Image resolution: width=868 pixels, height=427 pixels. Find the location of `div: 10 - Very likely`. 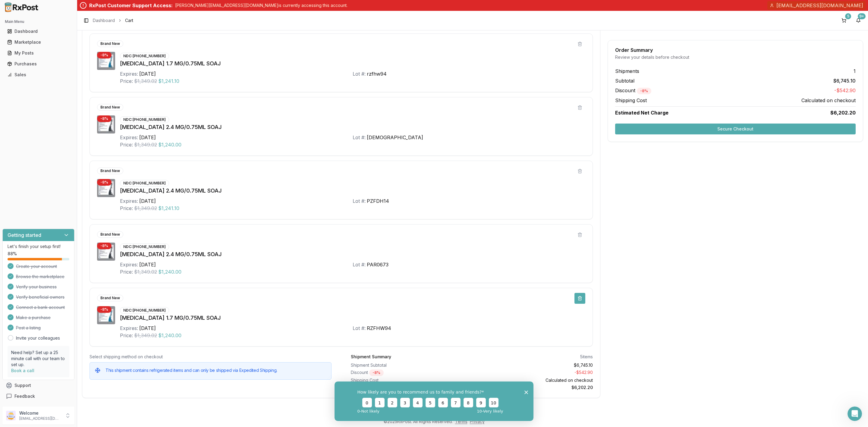

div: 10 - Very likely is located at coordinates (141, 30).